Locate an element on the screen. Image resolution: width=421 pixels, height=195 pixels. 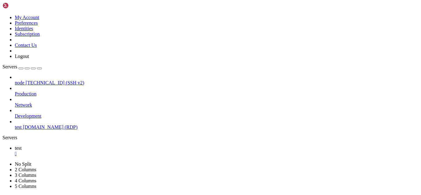
a: test is located at coordinates (217, 151).